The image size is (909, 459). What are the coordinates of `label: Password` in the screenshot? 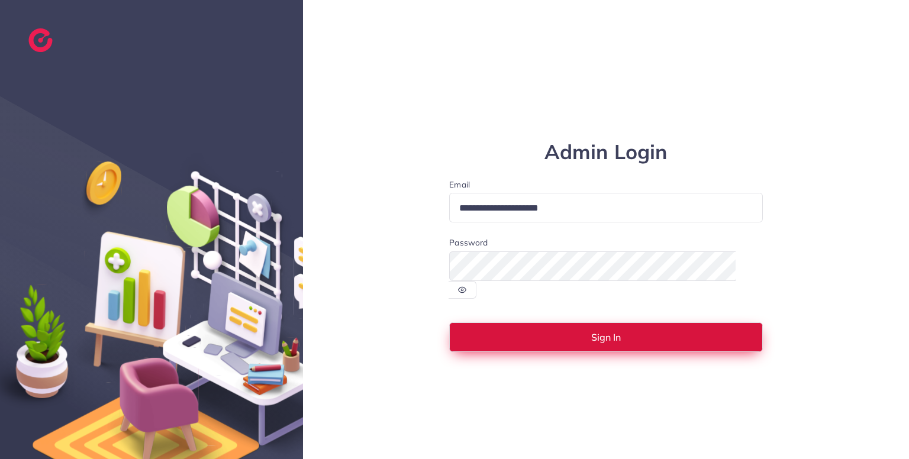 It's located at (468, 243).